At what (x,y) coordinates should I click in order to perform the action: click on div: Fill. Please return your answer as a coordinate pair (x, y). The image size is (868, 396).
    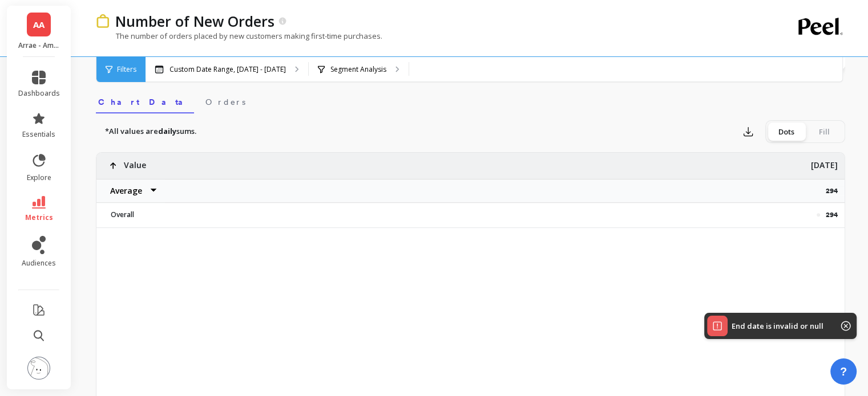
    Looking at the image, I should click on (825, 132).